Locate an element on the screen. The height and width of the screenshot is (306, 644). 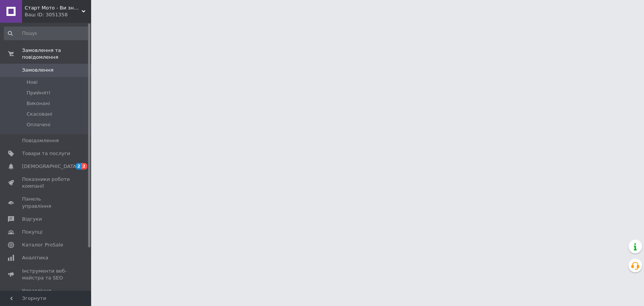
span: Скасовані is located at coordinates (40, 114).